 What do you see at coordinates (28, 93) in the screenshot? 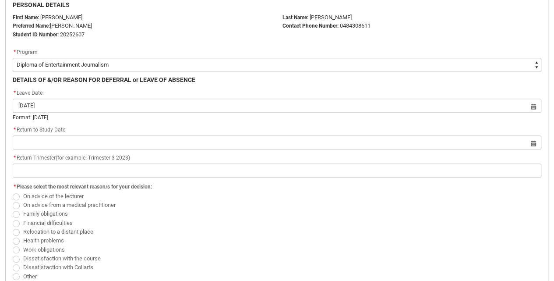
I see `span: Leave Date:` at bounding box center [28, 93].